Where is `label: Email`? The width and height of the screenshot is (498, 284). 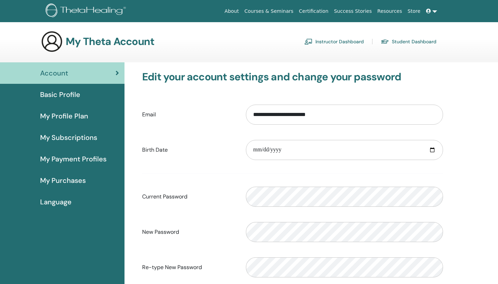 label: Email is located at coordinates (189, 115).